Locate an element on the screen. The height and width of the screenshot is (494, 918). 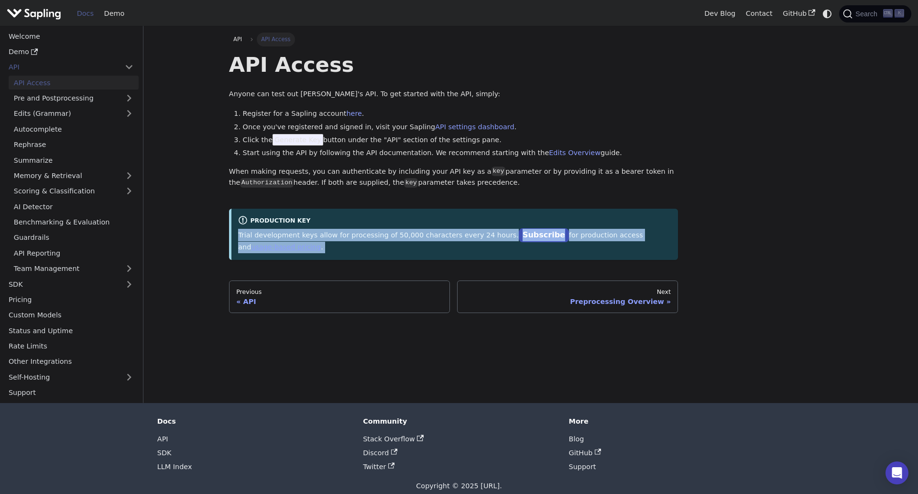
kbd: K is located at coordinates (900, 13).